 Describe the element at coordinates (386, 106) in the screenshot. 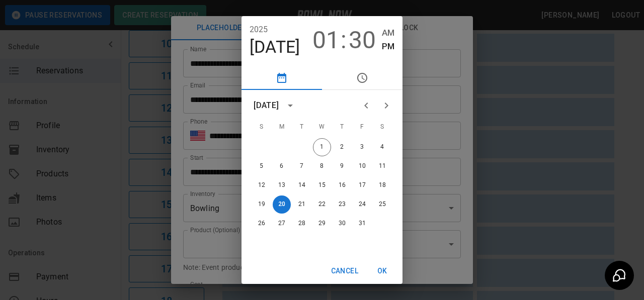

I see `button: Next month` at that location.